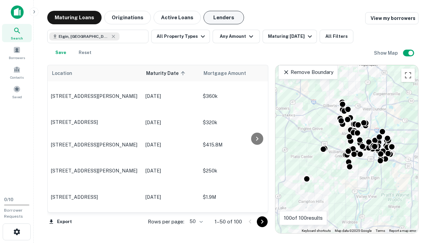 Image resolution: width=432 pixels, height=243 pixels. I want to click on a: Borrowers, so click(17, 53).